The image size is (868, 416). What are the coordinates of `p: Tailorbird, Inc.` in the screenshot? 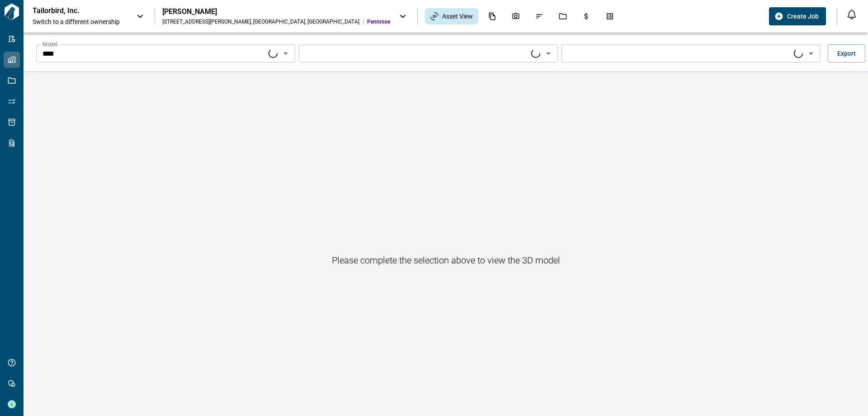 It's located at (73, 11).